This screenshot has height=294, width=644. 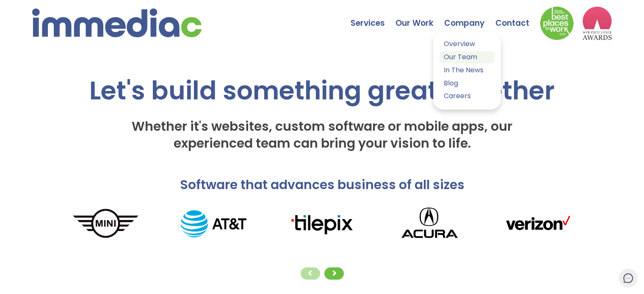 What do you see at coordinates (321, 134) in the screenshot?
I see `span: Whether it's websites, custom software or mobile apps, our experienced team can bring your vision...` at bounding box center [321, 134].